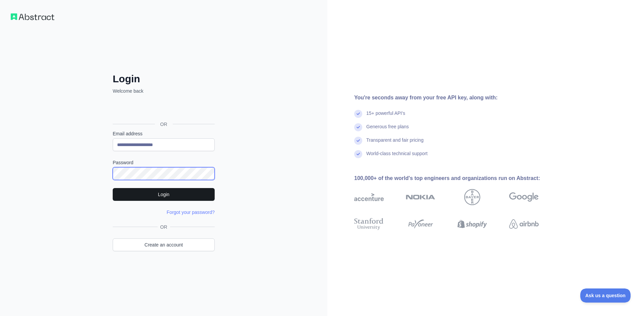 This screenshot has height=316, width=644. I want to click on div: World-class technical support, so click(397, 157).